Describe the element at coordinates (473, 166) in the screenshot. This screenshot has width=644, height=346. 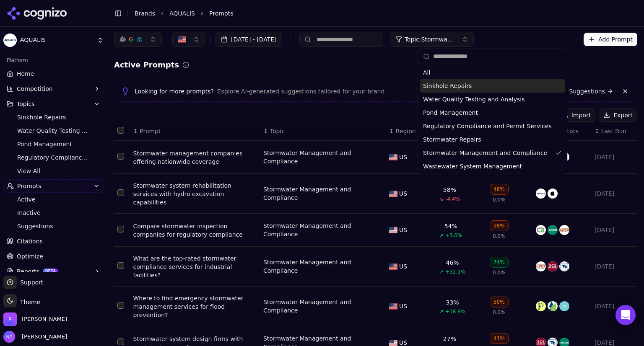
I see `span: Wastewater System Management` at that location.